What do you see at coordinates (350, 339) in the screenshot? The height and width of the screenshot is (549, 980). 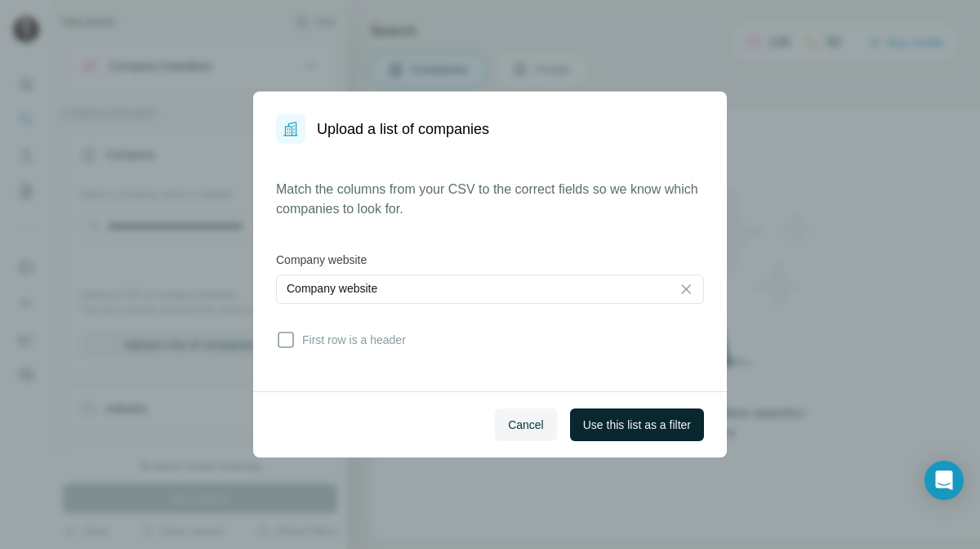 I see `span: First row is a header` at bounding box center [350, 339].